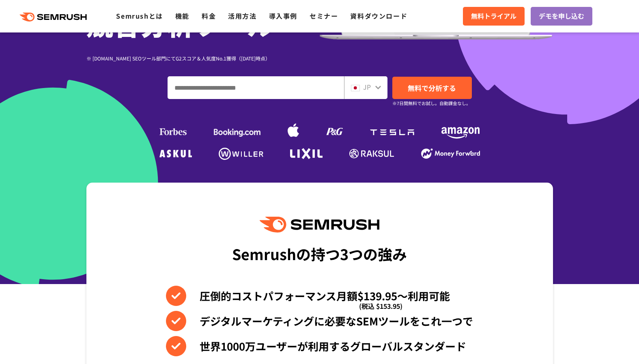 The height and width of the screenshot is (364, 639). I want to click on a: デモを申し込む, so click(561, 16).